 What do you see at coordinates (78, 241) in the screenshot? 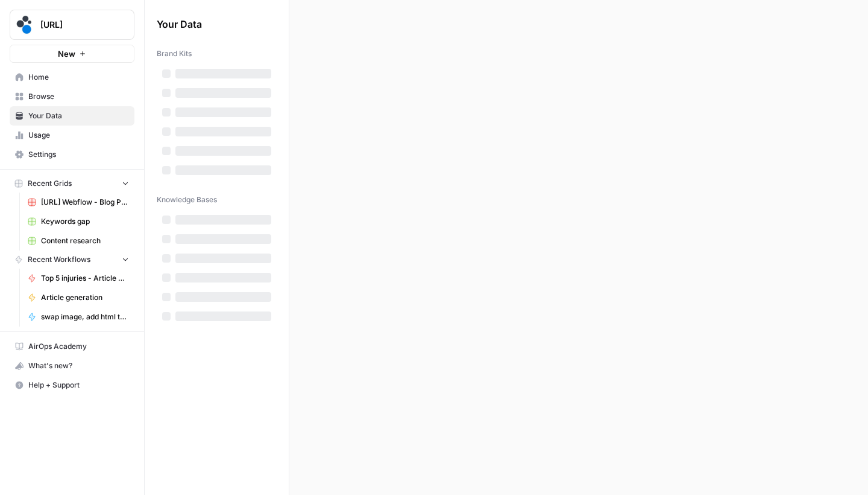
I see `a: Content research` at bounding box center [78, 241].